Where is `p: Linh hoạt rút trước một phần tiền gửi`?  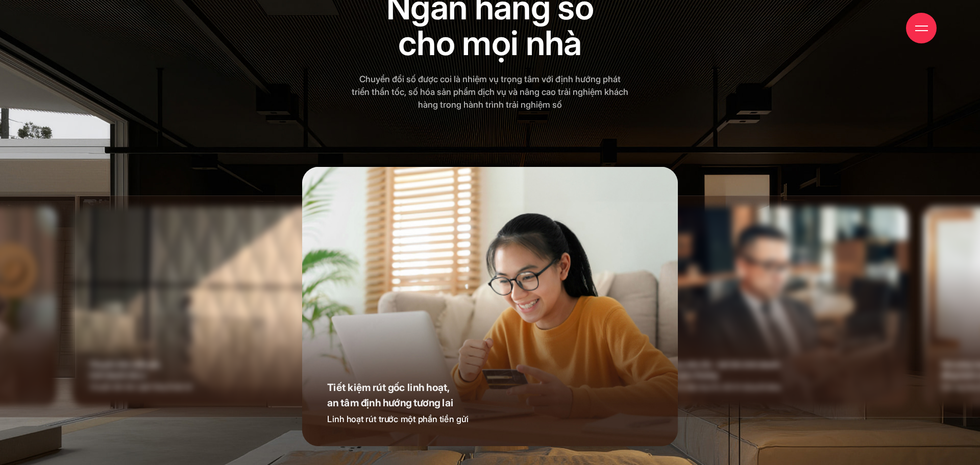
p: Linh hoạt rút trước một phần tiền gửi is located at coordinates (433, 419).